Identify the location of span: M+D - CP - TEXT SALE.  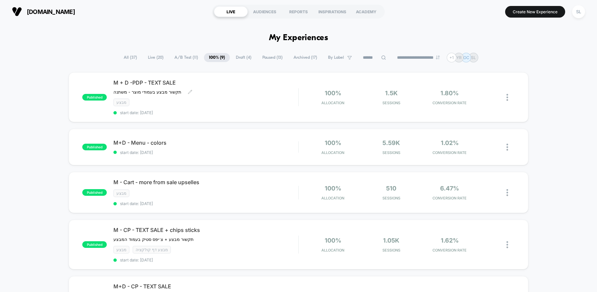
(206, 286).